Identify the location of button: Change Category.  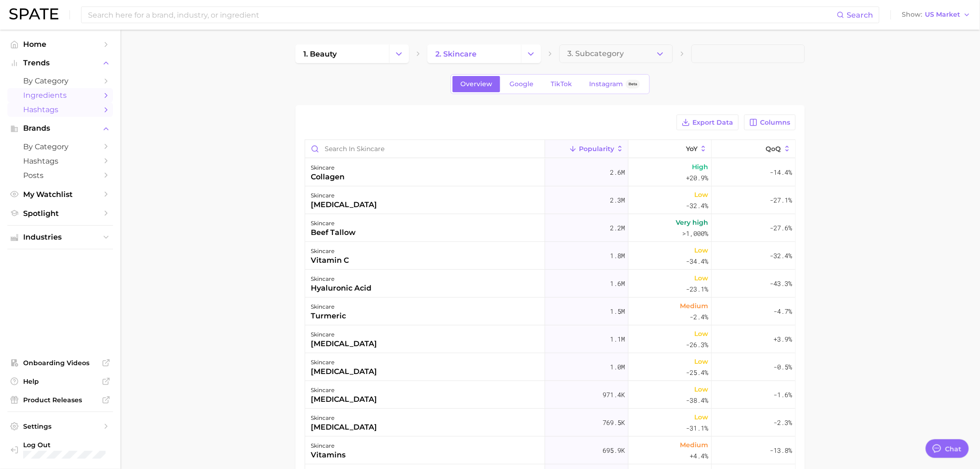
(399, 54).